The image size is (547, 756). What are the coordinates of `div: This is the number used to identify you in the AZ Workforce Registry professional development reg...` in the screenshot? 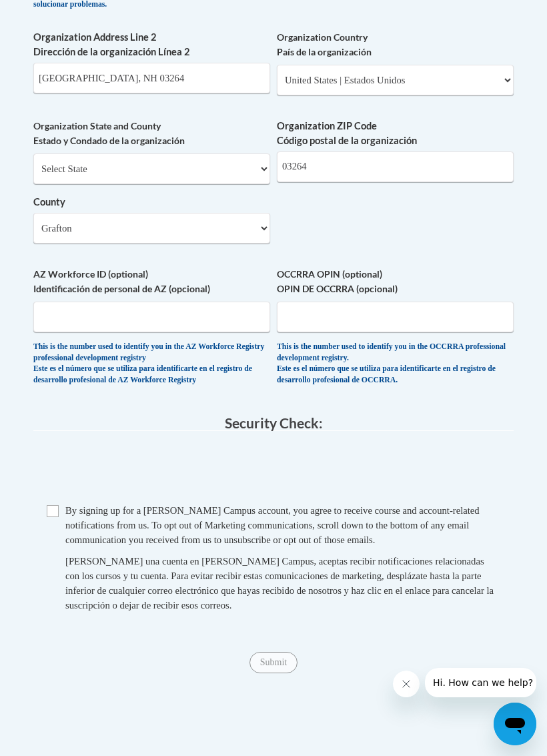 It's located at (151, 364).